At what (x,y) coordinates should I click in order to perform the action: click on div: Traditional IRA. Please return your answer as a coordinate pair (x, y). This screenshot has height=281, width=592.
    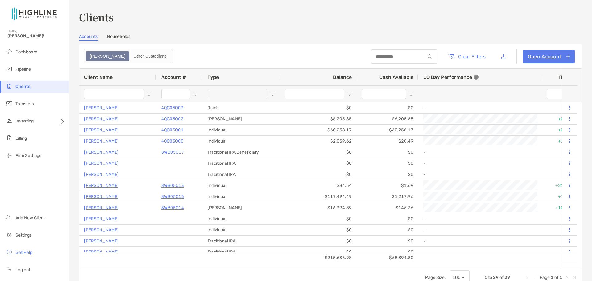
    Looking at the image, I should click on (241, 252).